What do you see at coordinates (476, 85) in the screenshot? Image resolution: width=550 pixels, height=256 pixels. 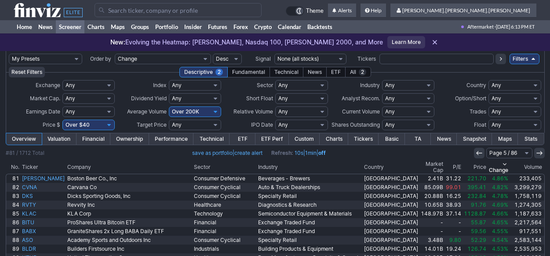 I see `span: Country` at bounding box center [476, 85].